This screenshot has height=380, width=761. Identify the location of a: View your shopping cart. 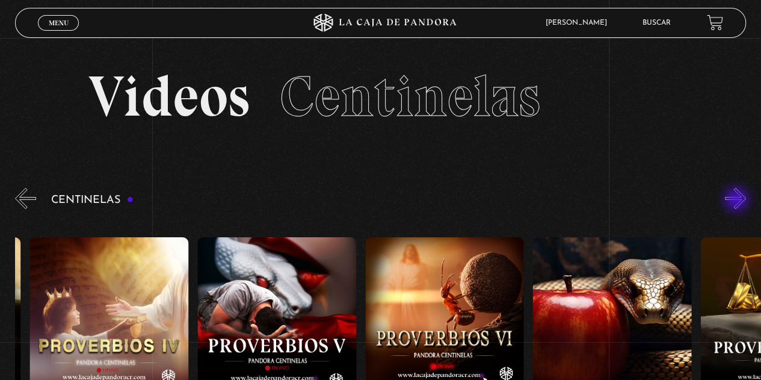
(715, 22).